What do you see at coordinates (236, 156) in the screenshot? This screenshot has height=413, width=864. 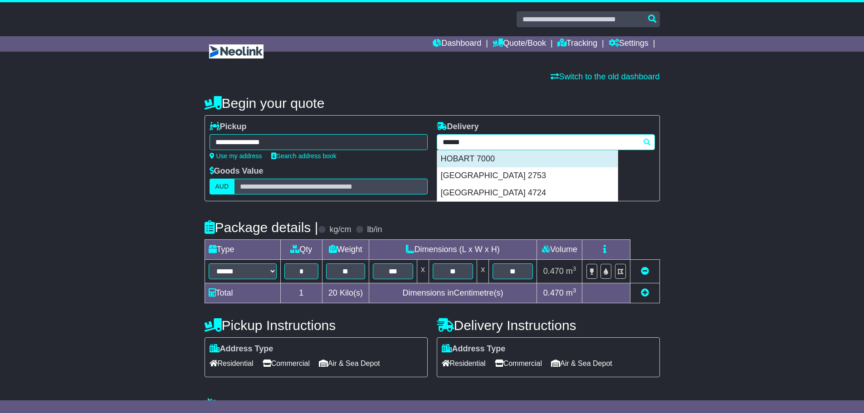 I see `a: Use my address` at bounding box center [236, 156].